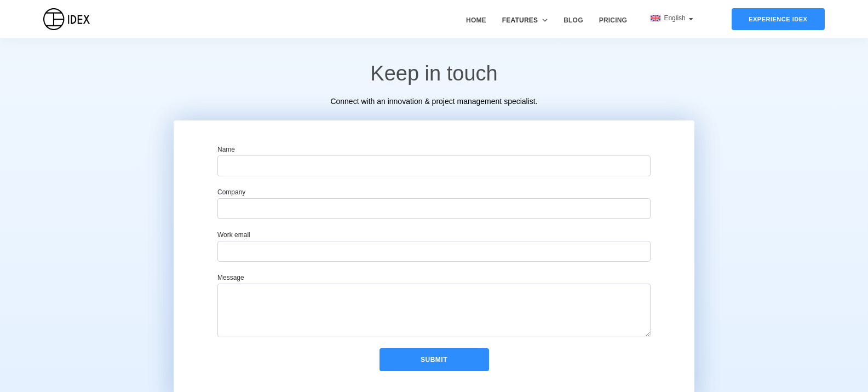  Describe the element at coordinates (573, 27) in the screenshot. I see `a: Blog` at that location.